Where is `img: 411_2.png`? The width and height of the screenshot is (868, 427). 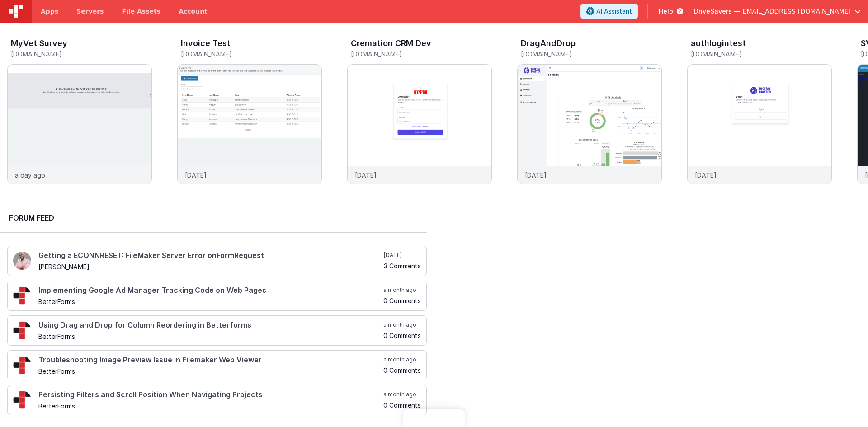 img: 411_2.png is located at coordinates (22, 260).